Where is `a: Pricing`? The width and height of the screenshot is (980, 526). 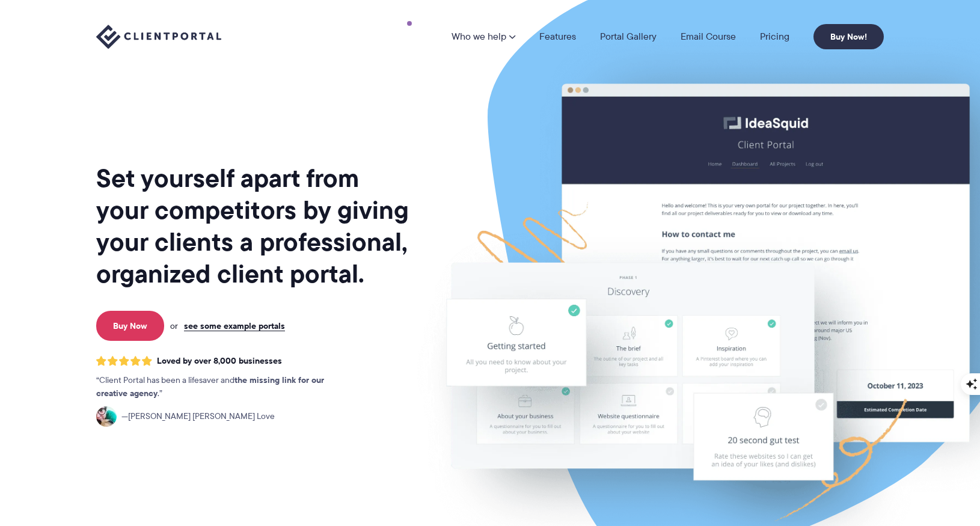 a: Pricing is located at coordinates (774, 36).